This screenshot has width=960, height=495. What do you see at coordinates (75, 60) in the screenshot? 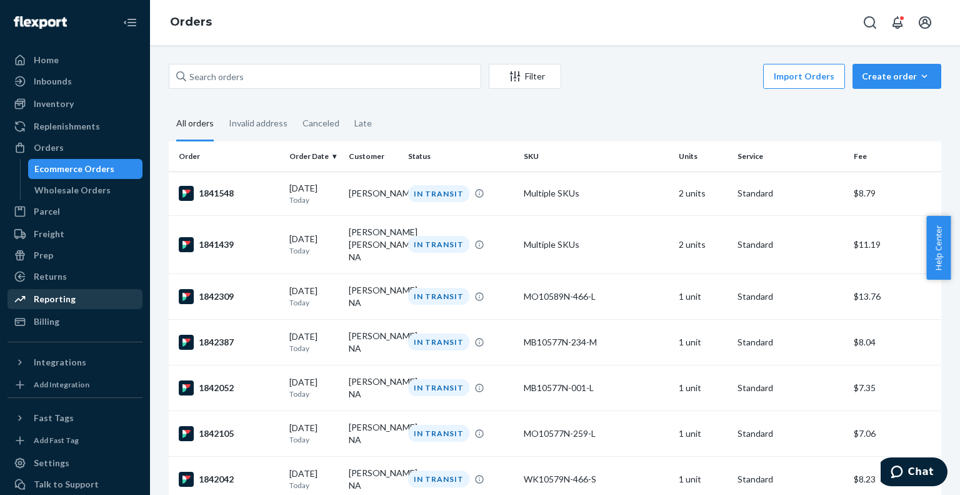
I see `a: Home` at bounding box center [75, 60].